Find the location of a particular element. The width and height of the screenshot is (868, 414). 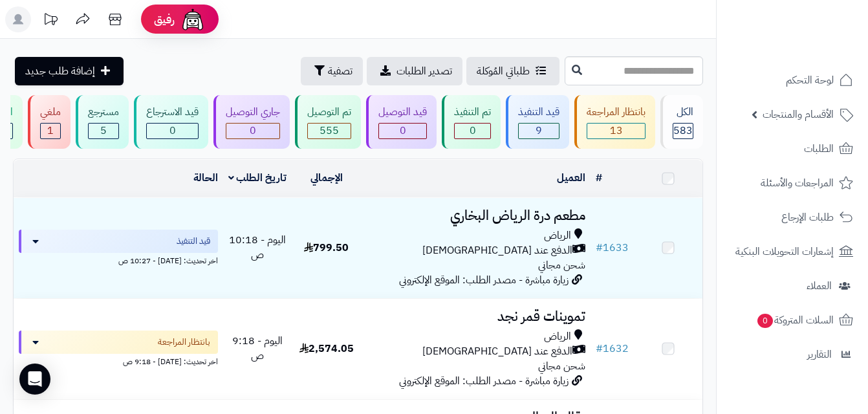

div: بانتظار المراجعة is located at coordinates (616, 112).